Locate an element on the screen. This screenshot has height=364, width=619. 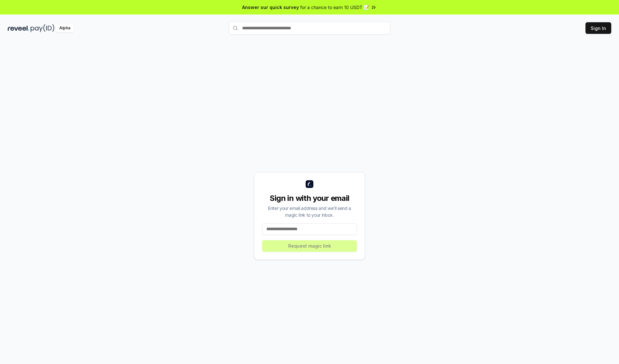
div: Sign in with your email is located at coordinates (310, 198).